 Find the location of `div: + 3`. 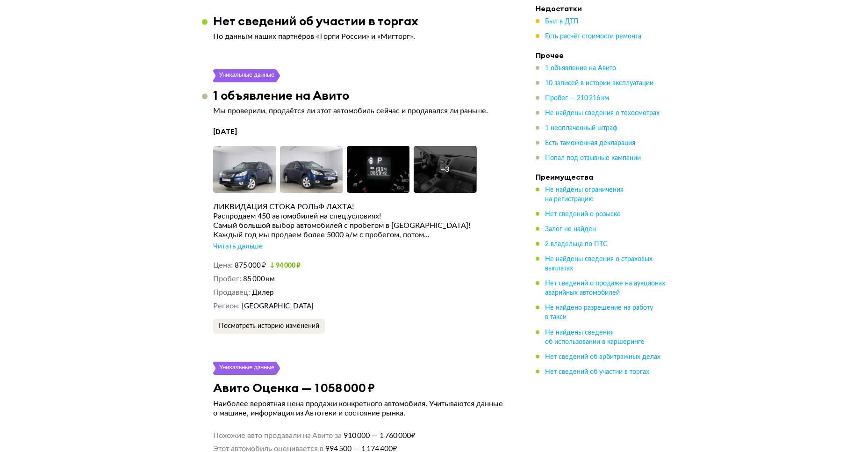

div: + 3 is located at coordinates (445, 170).